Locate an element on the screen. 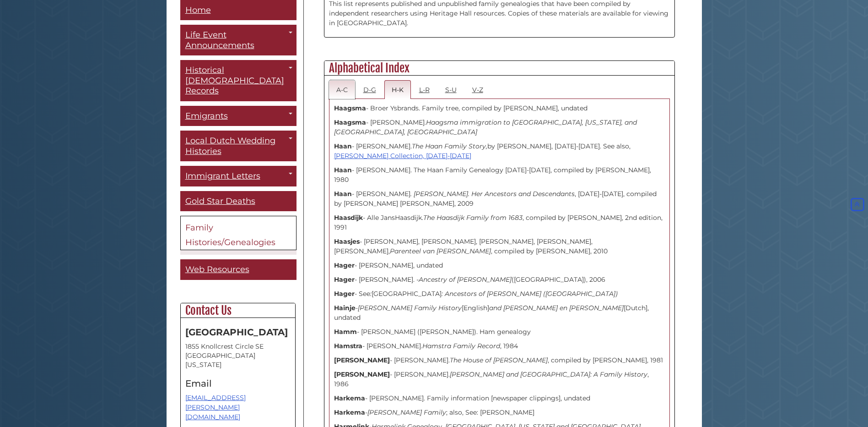  a: Local Dutch Wedding Histories is located at coordinates (238, 146).